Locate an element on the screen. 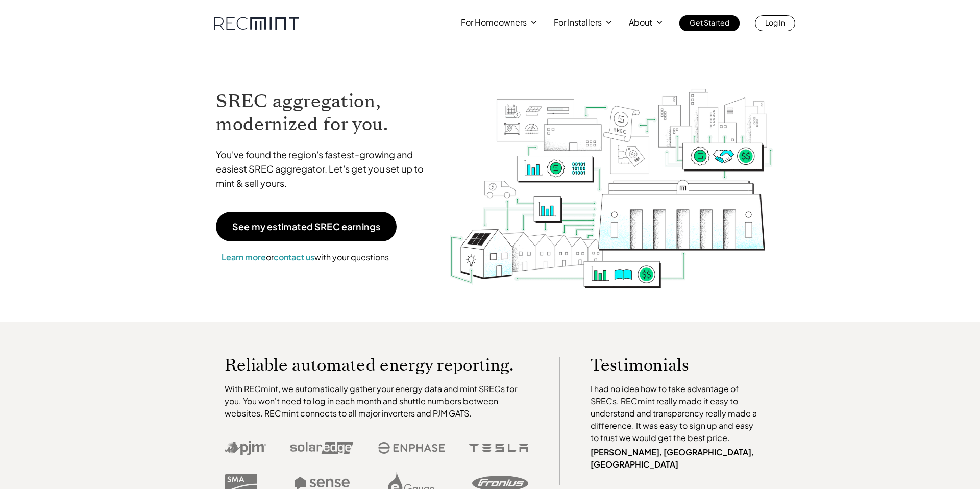 The height and width of the screenshot is (489, 980). p: With RECmint, we automatically gather your energy data and mint SRECs for you. You won't need to ... is located at coordinates (377, 402).